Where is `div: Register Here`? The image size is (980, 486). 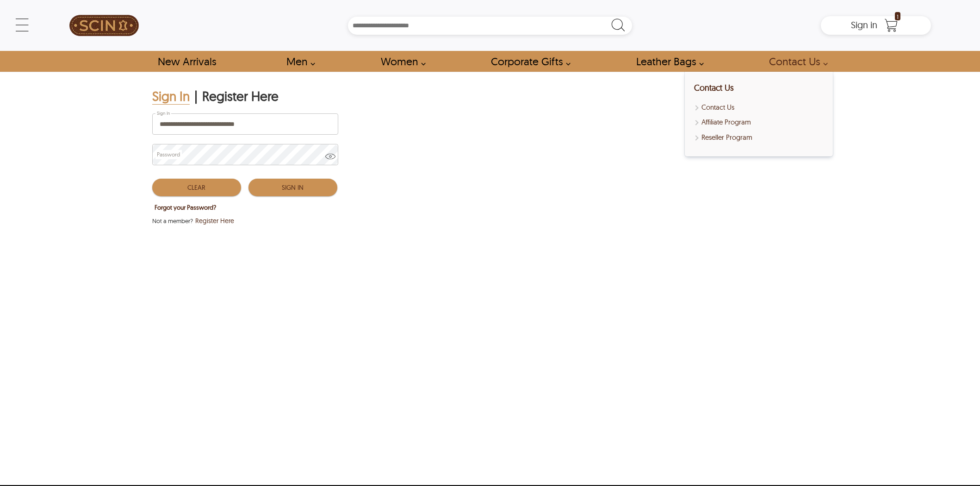 div: Register Here is located at coordinates (240, 96).